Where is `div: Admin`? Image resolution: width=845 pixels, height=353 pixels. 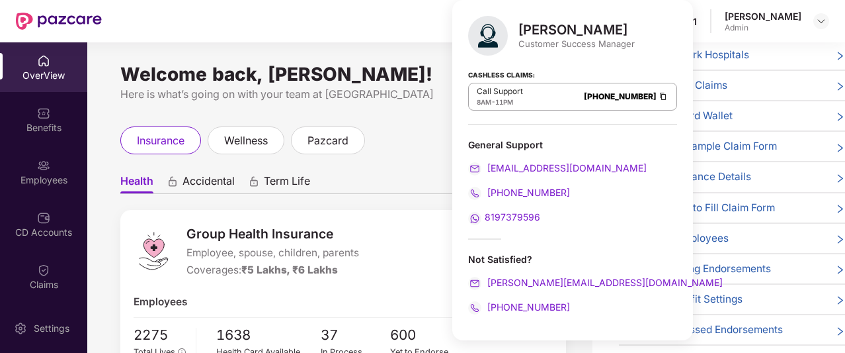 div: Admin is located at coordinates (763, 28).